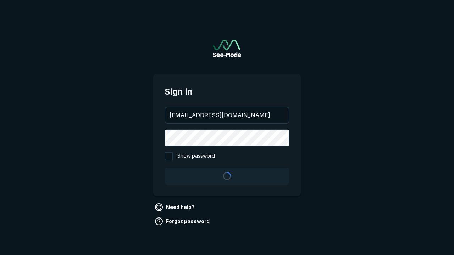 This screenshot has width=454, height=255. I want to click on input: your@email.com, so click(227, 115).